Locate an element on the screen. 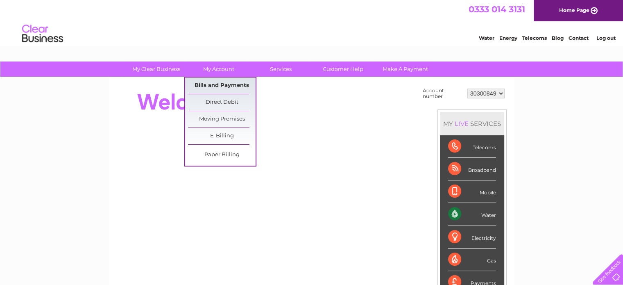 This screenshot has height=285, width=623. div: Broadband is located at coordinates (472, 169).